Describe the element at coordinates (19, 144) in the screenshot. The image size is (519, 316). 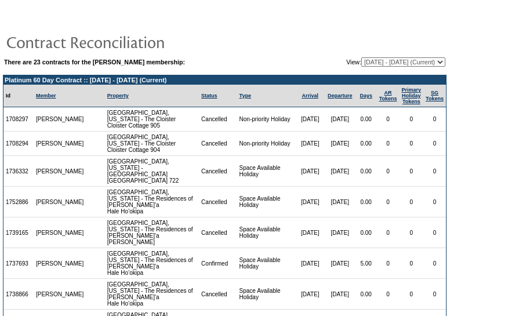
I see `td: 1708294` at that location.